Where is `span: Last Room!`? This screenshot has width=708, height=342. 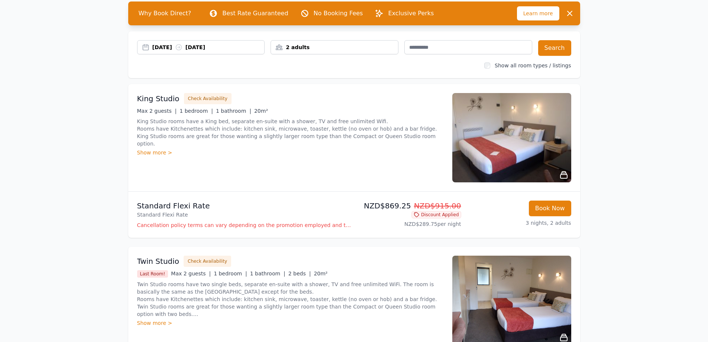 span: Last Room! is located at coordinates (153, 274).